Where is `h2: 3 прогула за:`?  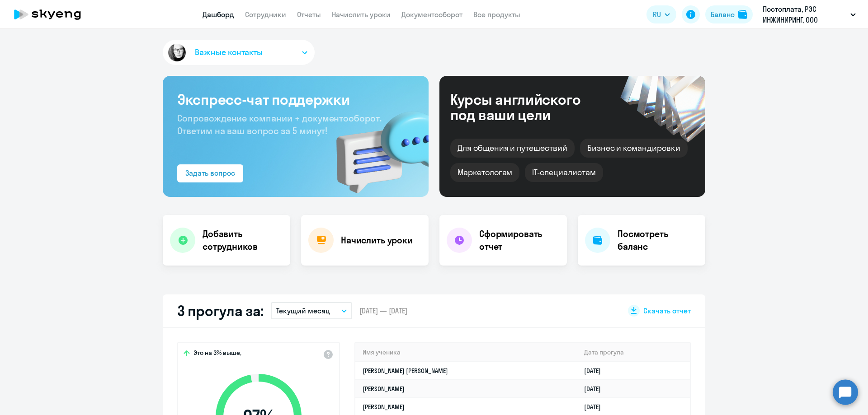 h2: 3 прогула за: is located at coordinates (220, 311).